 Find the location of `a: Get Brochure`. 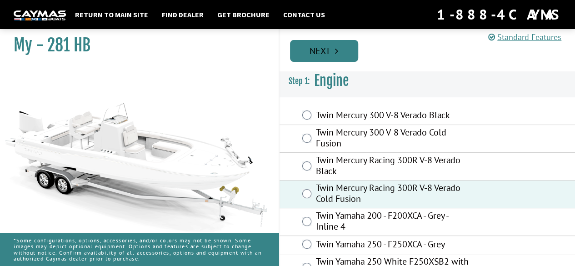

a: Get Brochure is located at coordinates (243, 15).